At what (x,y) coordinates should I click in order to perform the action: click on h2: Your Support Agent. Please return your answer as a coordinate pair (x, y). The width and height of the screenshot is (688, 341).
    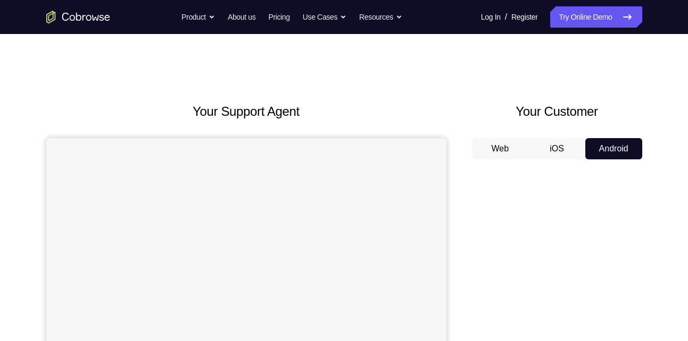
    Looking at the image, I should click on (246, 112).